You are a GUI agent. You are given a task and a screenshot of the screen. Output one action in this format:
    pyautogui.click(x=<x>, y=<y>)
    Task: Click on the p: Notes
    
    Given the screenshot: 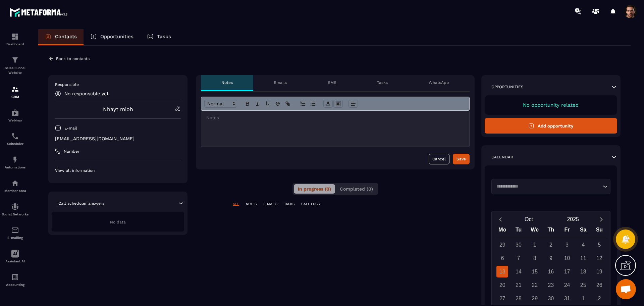 What is the action you would take?
    pyautogui.click(x=227, y=83)
    